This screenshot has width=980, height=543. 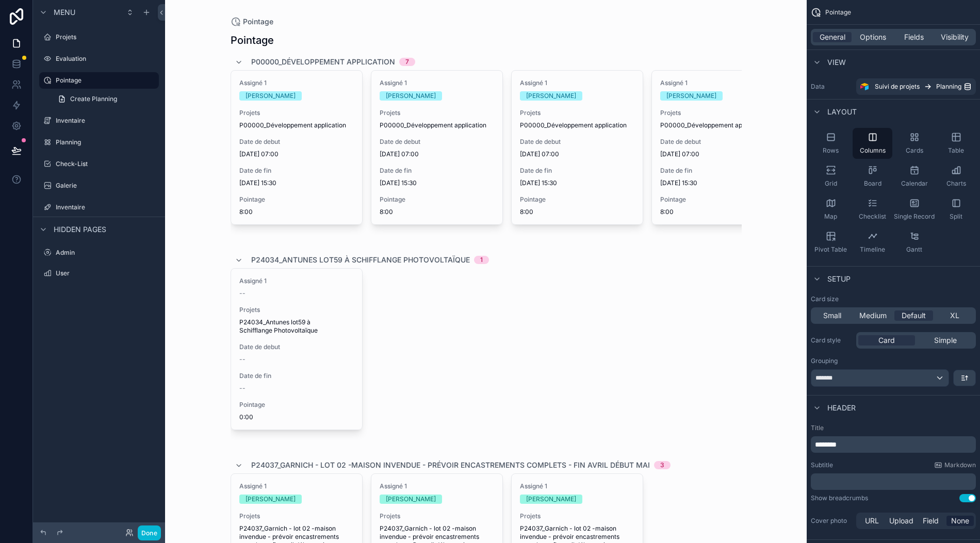 What do you see at coordinates (930, 521) in the screenshot?
I see `span: Field` at bounding box center [930, 521].